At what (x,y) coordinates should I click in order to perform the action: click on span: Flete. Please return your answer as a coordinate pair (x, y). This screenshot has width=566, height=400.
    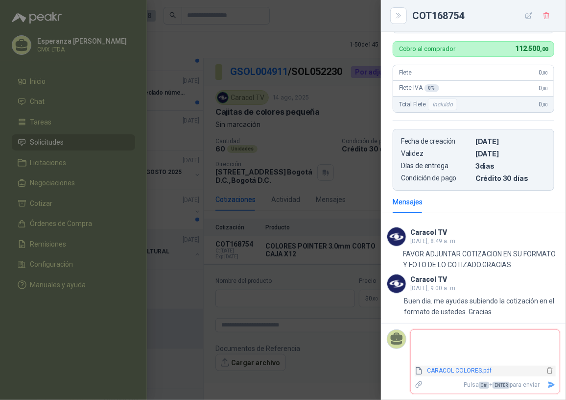
    Looking at the image, I should click on (406, 73).